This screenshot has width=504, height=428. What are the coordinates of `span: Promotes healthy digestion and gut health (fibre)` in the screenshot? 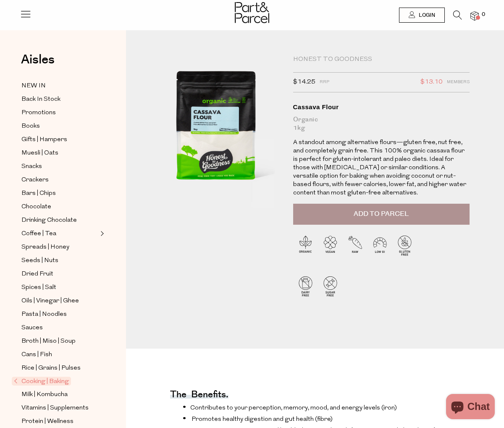 It's located at (262, 419).